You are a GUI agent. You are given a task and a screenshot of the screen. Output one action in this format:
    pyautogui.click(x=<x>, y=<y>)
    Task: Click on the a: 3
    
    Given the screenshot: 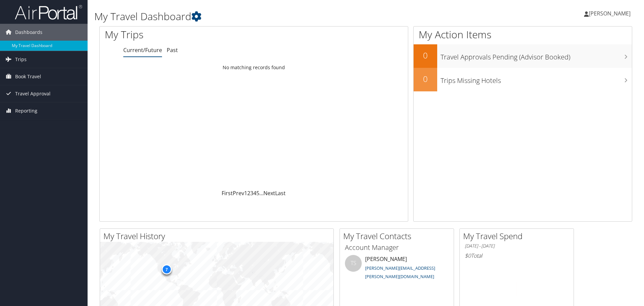 What is the action you would take?
    pyautogui.click(x=252, y=193)
    